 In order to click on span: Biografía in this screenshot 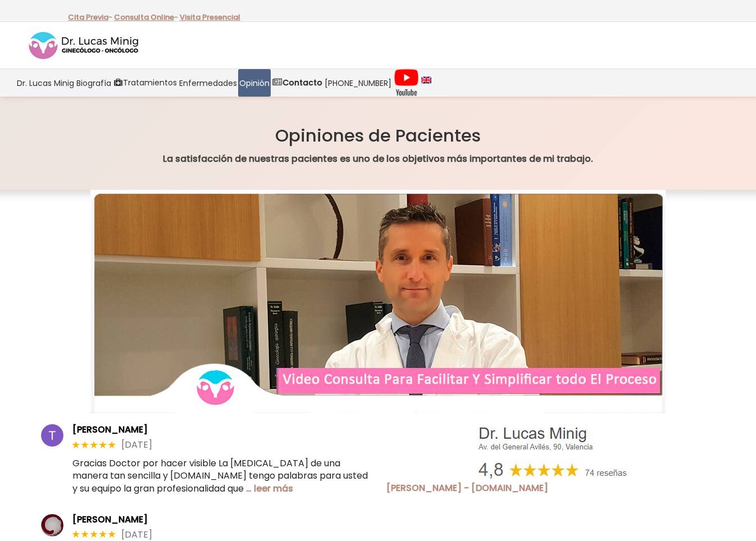, I will do `click(94, 82)`.